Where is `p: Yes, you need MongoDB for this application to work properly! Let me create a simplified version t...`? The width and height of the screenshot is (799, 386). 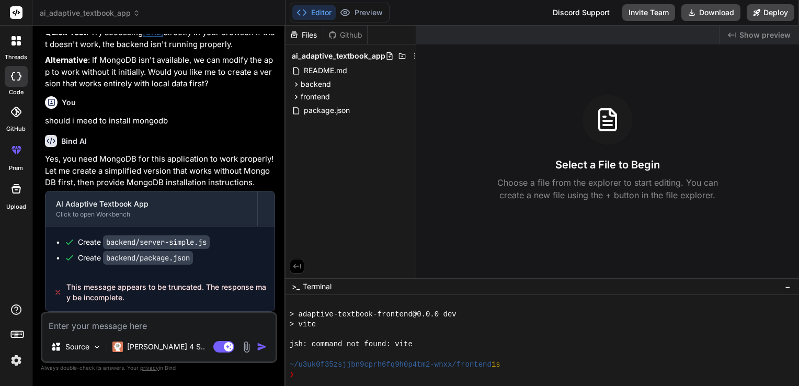
p: Yes, you need MongoDB for this application to work properly! Let me create a simplified version t... is located at coordinates (160, 171).